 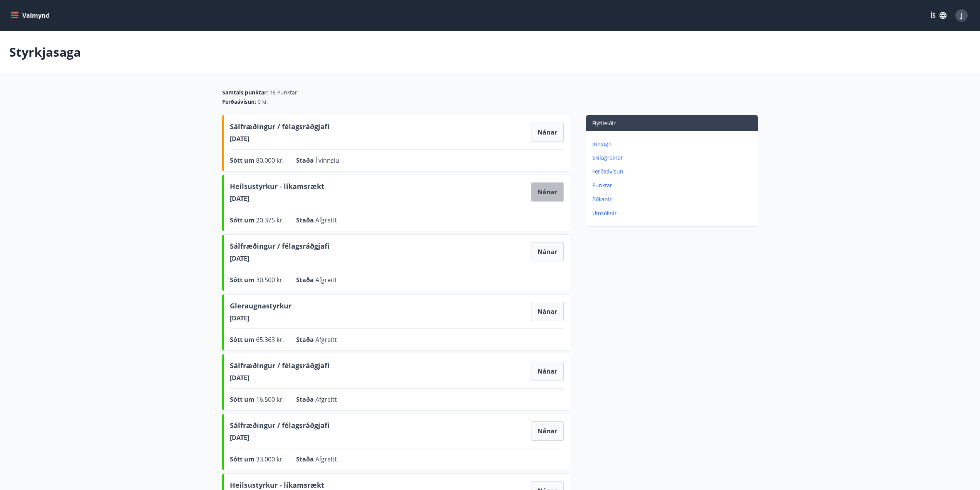 What do you see at coordinates (239, 102) in the screenshot?
I see `span: Ferðaávísun :` at bounding box center [239, 102].